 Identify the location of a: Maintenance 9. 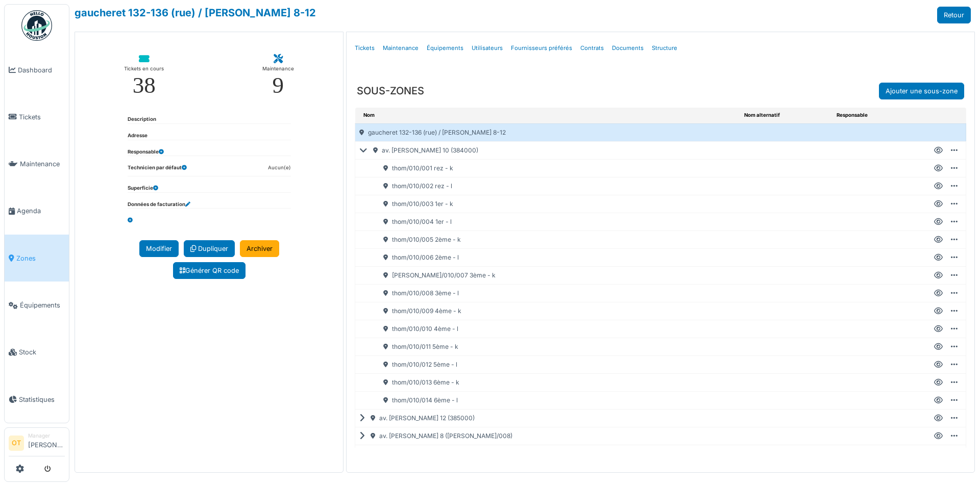
(278, 76).